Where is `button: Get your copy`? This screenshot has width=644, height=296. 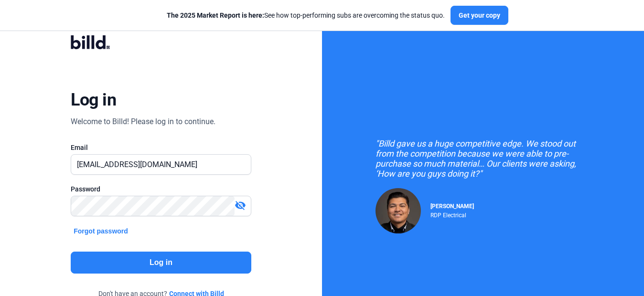
button: Get your copy is located at coordinates (479, 15).